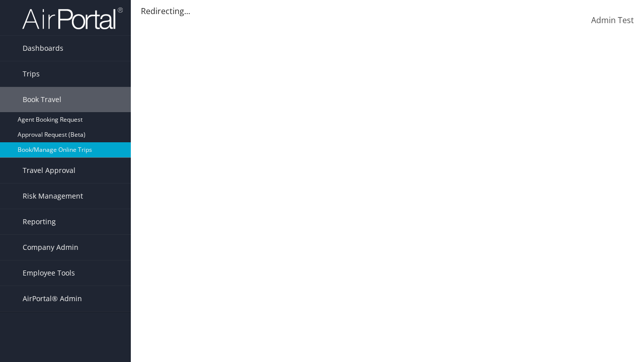 The image size is (644, 362). Describe the element at coordinates (31, 74) in the screenshot. I see `span: Trips` at that location.